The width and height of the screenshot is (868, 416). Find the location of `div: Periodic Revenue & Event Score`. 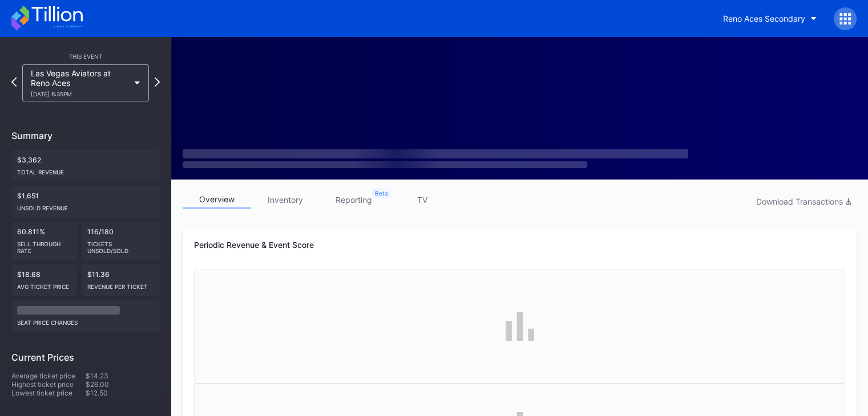

div: Periodic Revenue & Event Score is located at coordinates (519, 244).